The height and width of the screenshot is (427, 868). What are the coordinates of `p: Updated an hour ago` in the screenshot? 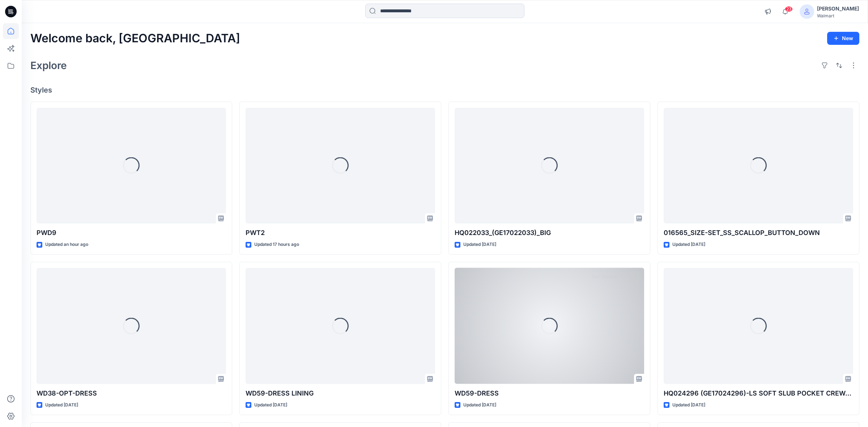 It's located at (66, 244).